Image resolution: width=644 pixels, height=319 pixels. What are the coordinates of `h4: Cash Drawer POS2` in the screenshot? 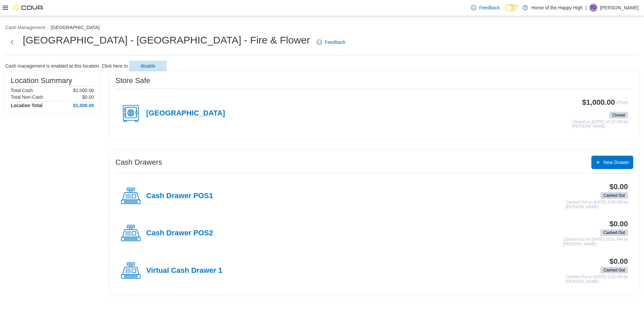 It's located at (180, 234).